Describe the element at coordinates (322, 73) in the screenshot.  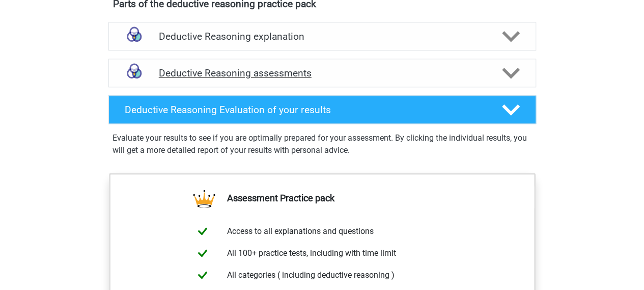
I see `a: assessments Deductive Reasoning assessments` at that location.